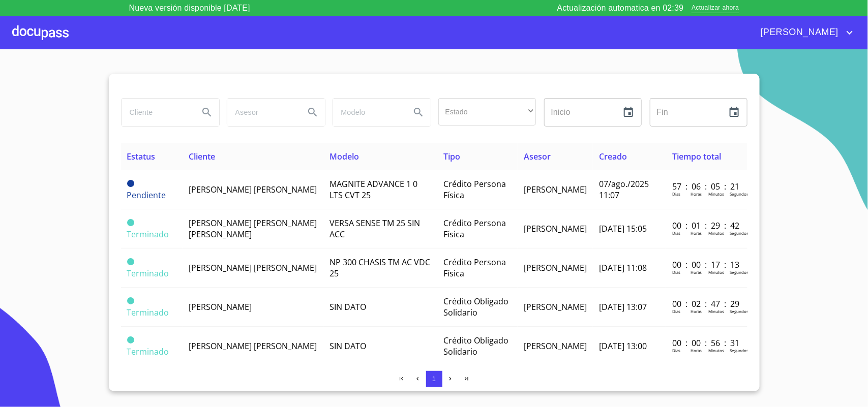  Describe the element at coordinates (202, 157) in the screenshot. I see `span: Cliente` at that location.